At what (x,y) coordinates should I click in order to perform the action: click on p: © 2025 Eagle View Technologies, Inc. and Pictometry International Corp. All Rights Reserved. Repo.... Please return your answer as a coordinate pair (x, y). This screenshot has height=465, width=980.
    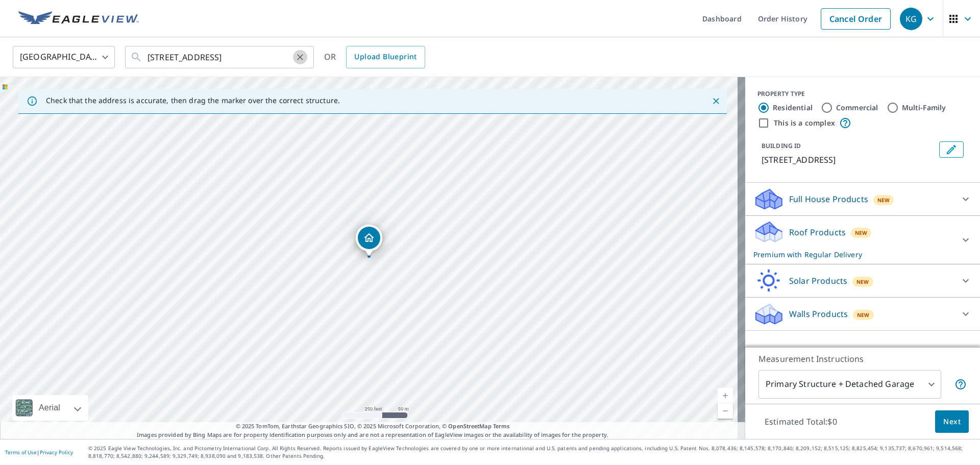
    Looking at the image, I should click on (532, 452).